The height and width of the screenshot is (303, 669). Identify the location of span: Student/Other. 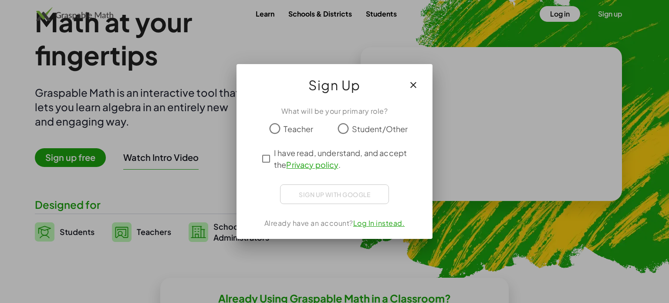
(380, 129).